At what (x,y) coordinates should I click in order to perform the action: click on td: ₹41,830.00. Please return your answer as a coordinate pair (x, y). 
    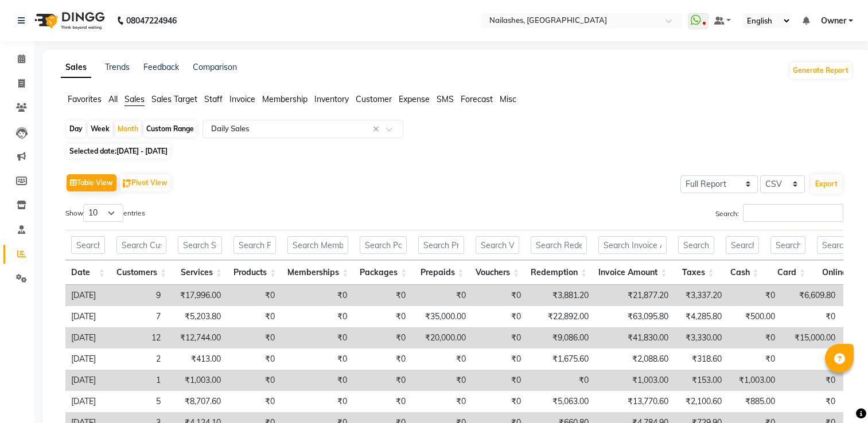
    Looking at the image, I should click on (634, 338).